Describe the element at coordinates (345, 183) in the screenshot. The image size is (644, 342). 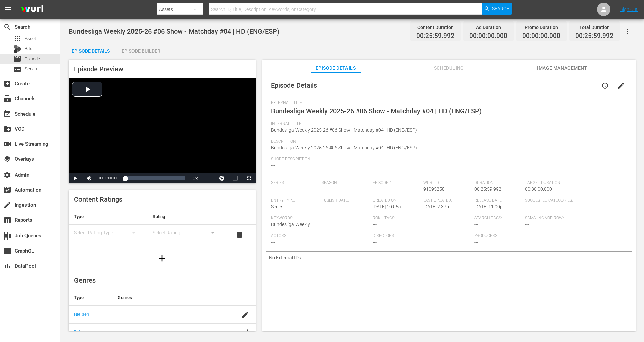
I see `span: Season:` at that location.